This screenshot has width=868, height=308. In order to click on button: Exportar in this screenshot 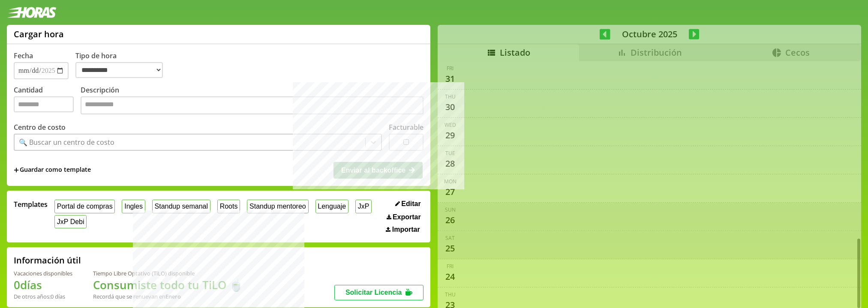, I will do `click(404, 217)`.